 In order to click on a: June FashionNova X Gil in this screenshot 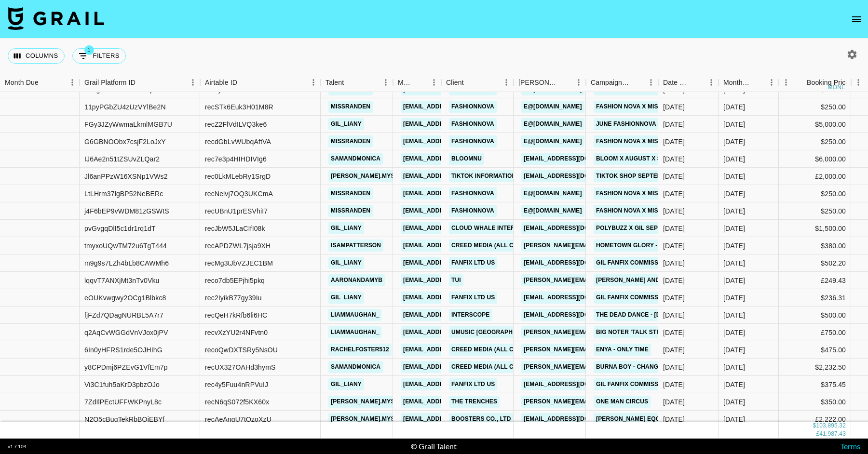, I will do `click(635, 124)`.